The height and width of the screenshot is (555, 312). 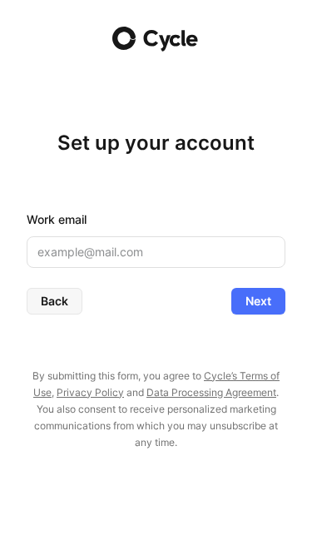 I want to click on input: example@mail.com, so click(x=156, y=252).